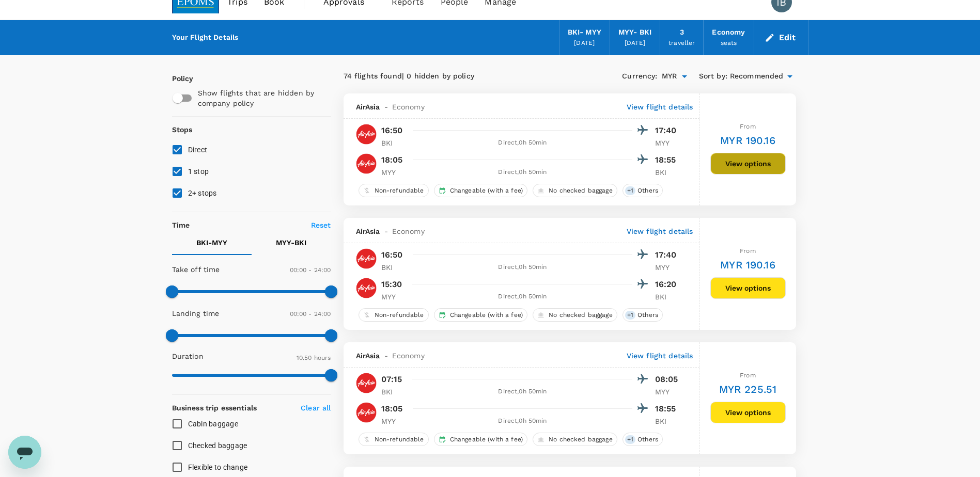 The image size is (980, 477). Describe the element at coordinates (635, 33) in the screenshot. I see `div: MYY - BKI` at that location.